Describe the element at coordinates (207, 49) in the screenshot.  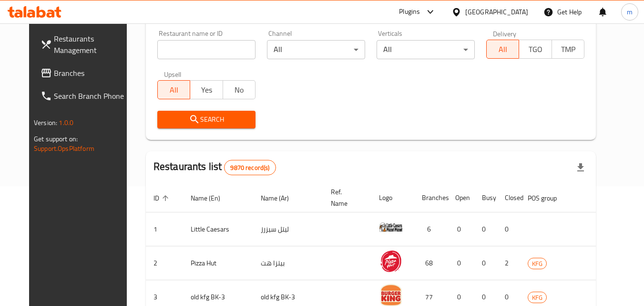
I see `input: Search for restaurant name or ID..` at that location.